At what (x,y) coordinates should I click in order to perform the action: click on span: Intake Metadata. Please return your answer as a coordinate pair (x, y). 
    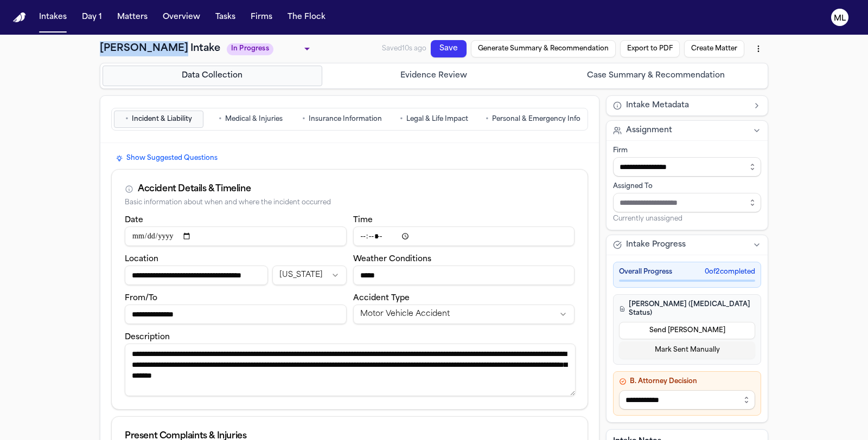
    Looking at the image, I should click on (657, 106).